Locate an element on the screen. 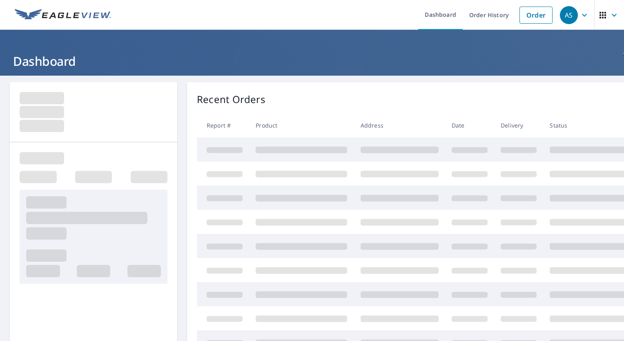  th: Date is located at coordinates (470, 125).